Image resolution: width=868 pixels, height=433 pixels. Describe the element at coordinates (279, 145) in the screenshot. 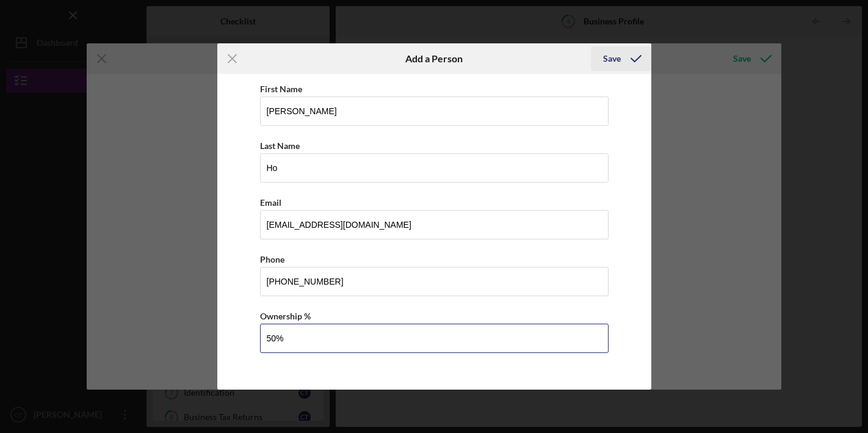

I see `label: Last Name` at that location.